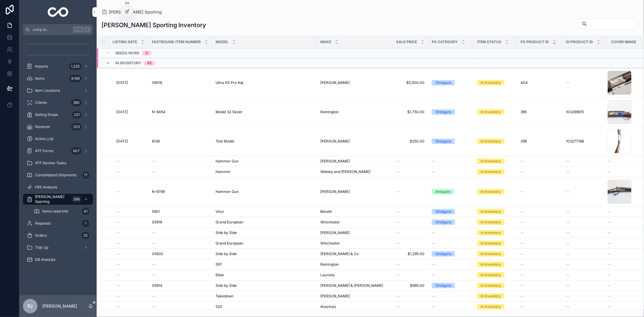  I want to click on div: Antiques, so click(442, 191).